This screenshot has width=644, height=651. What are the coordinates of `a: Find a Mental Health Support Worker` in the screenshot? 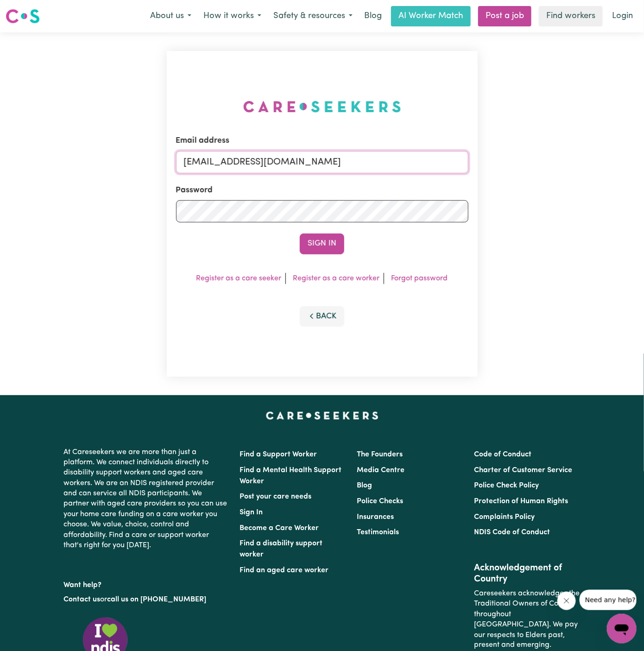 It's located at (291, 476).